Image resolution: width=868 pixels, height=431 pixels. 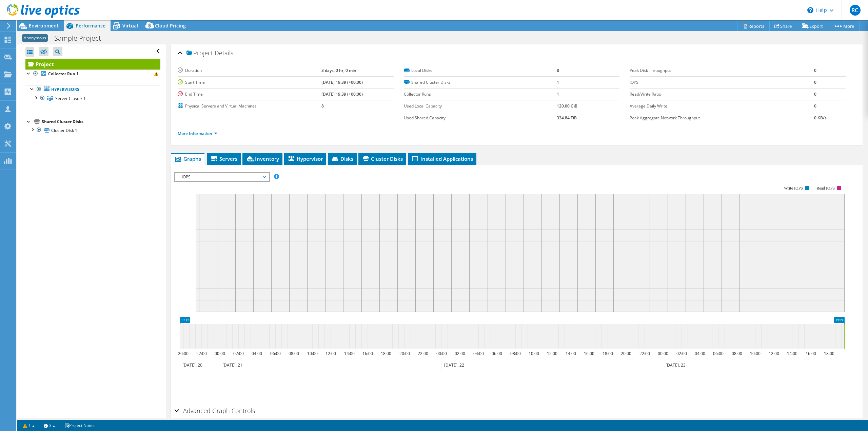 I want to click on b: 120.00 GiB, so click(x=567, y=106).